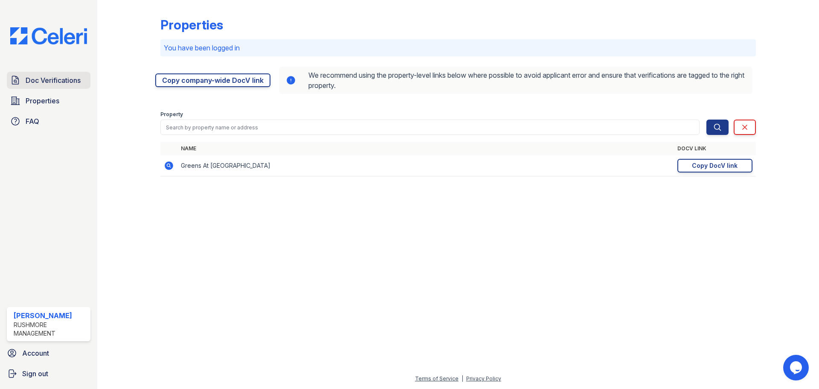 The width and height of the screenshot is (819, 389). What do you see at coordinates (49, 353) in the screenshot?
I see `a: Account` at bounding box center [49, 353].